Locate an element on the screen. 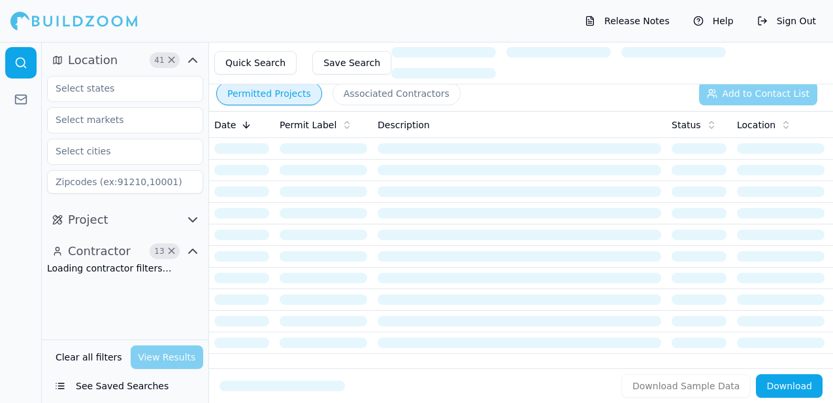  span: 13 is located at coordinates (160, 251).